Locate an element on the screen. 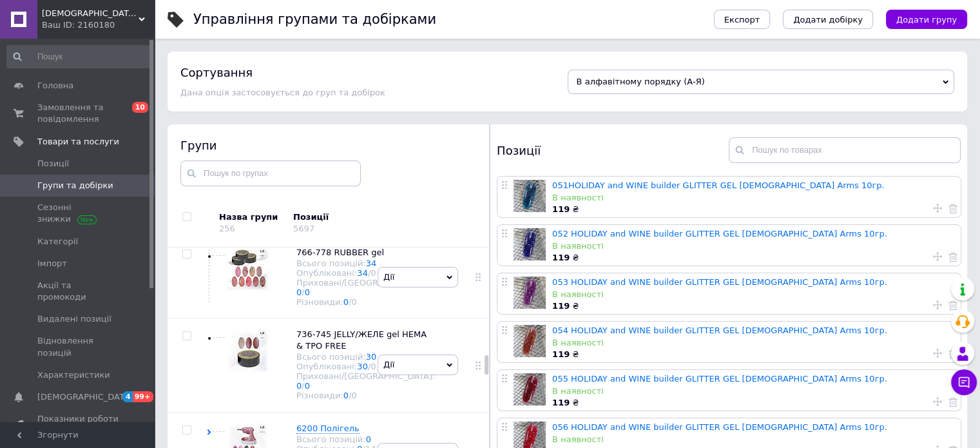 This screenshot has width=980, height=448. span: Товари та послуги is located at coordinates (78, 142).